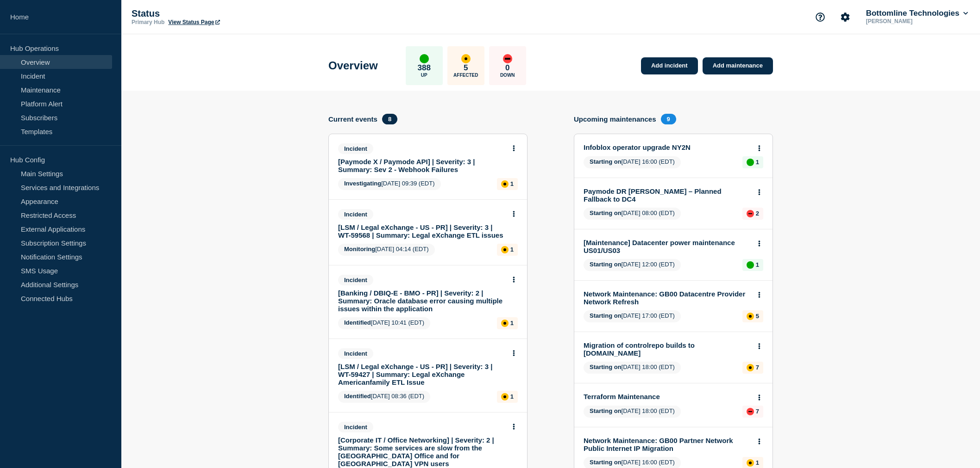 This screenshot has width=980, height=468. I want to click on p: 0, so click(507, 68).